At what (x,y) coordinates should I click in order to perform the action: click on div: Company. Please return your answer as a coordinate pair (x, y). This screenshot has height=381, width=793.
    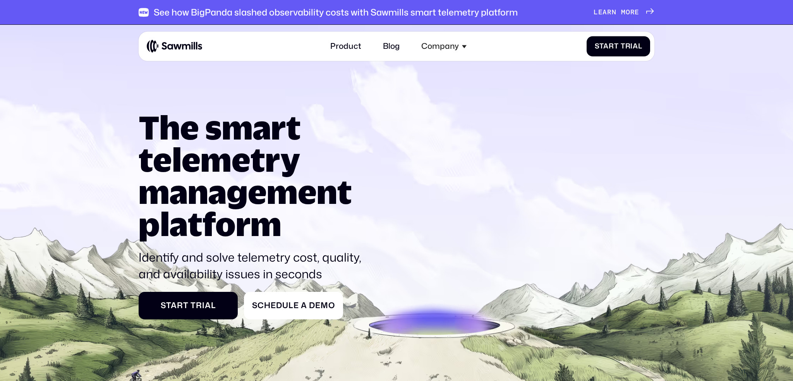
    Looking at the image, I should click on (440, 46).